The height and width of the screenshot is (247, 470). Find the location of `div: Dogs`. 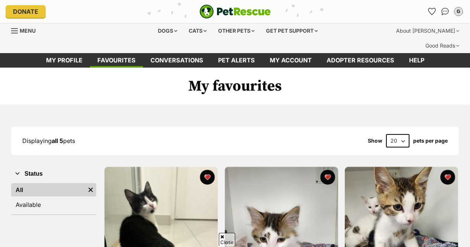

div: Dogs is located at coordinates (168, 31).